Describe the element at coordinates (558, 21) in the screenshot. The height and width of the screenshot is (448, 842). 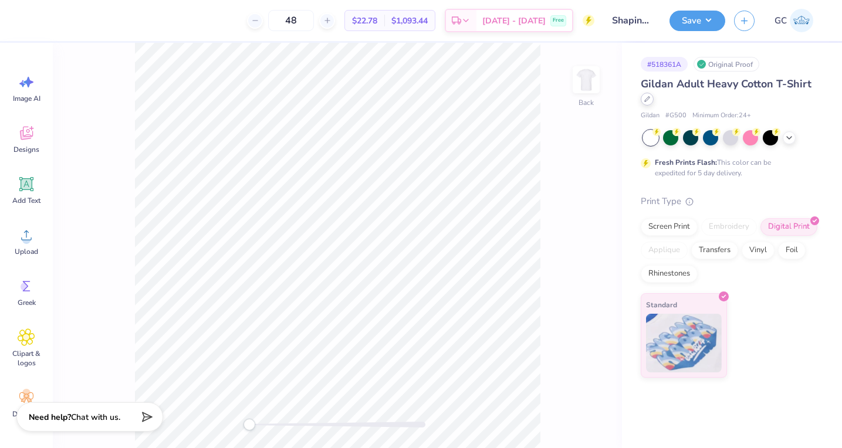
I see `span: Free` at that location.